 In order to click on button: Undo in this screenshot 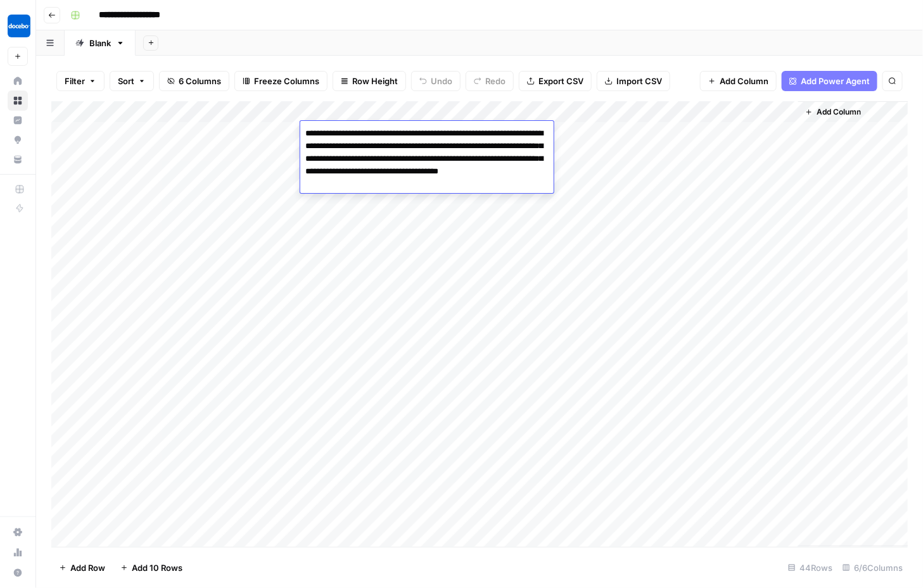, I will do `click(436, 81)`.